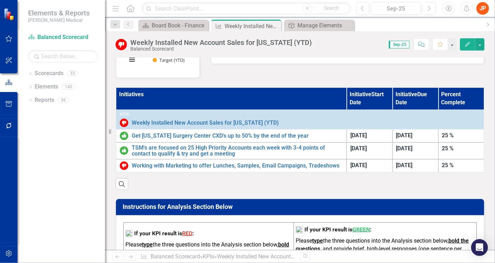 The image size is (495, 263). I want to click on span: RED, so click(187, 233).